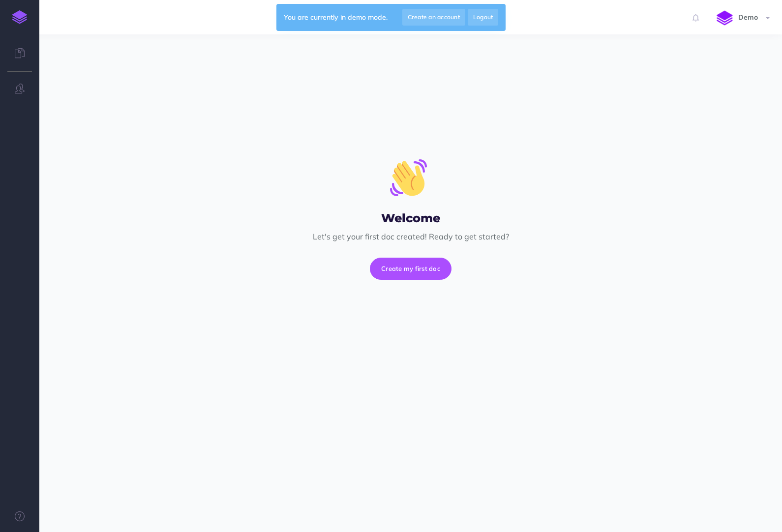  What do you see at coordinates (410, 268) in the screenshot?
I see `button: Create my first doc` at bounding box center [410, 268].